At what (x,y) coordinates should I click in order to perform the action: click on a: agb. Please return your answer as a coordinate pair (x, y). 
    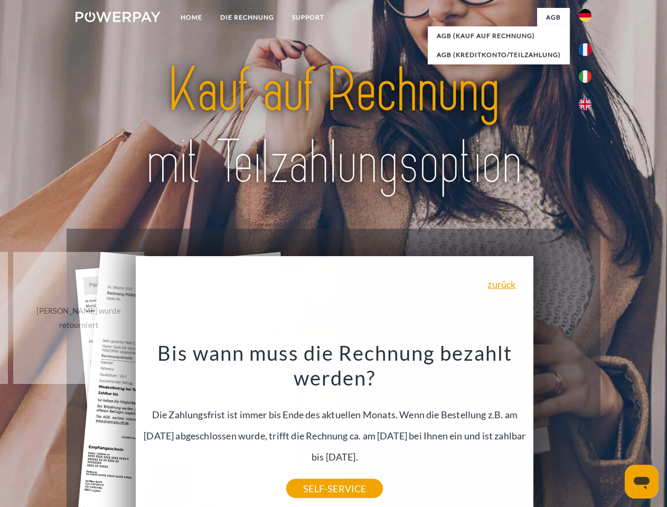
    Looking at the image, I should click on (554, 17).